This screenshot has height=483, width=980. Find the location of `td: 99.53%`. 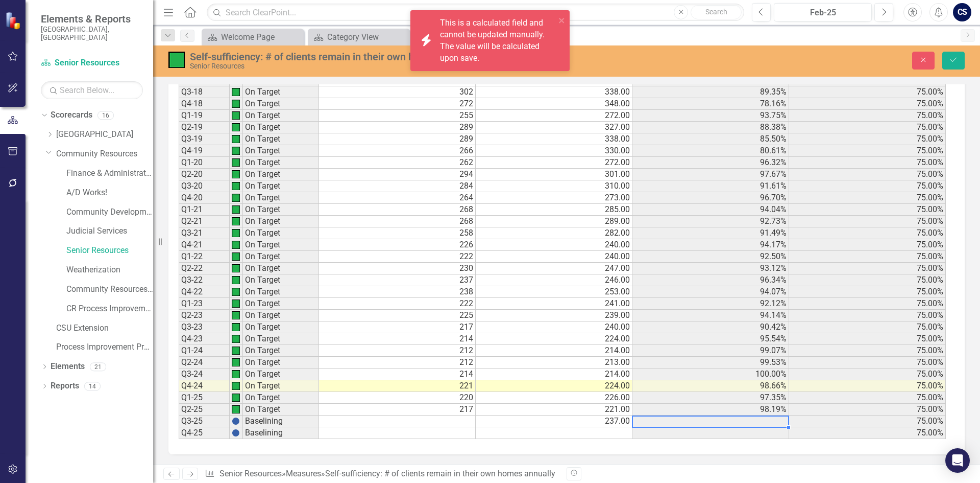

td: 99.53% is located at coordinates (711, 362).